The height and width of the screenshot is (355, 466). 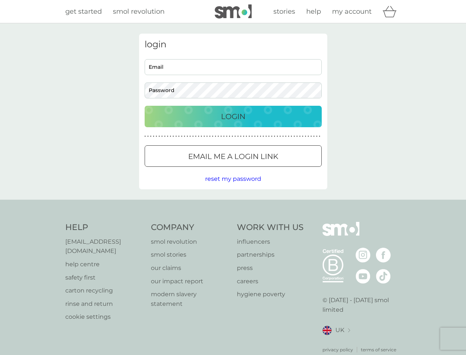 What do you see at coordinates (105, 317) in the screenshot?
I see `p: cookie settings` at bounding box center [105, 317].